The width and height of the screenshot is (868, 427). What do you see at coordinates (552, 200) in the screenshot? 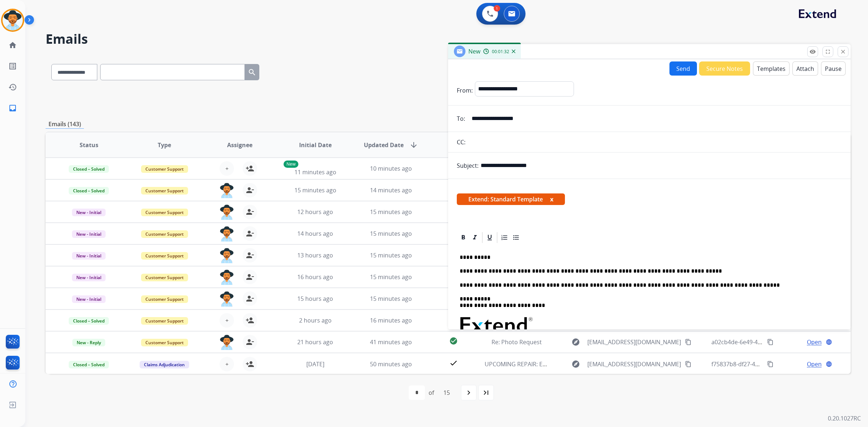
I see `button: x` at bounding box center [552, 200].